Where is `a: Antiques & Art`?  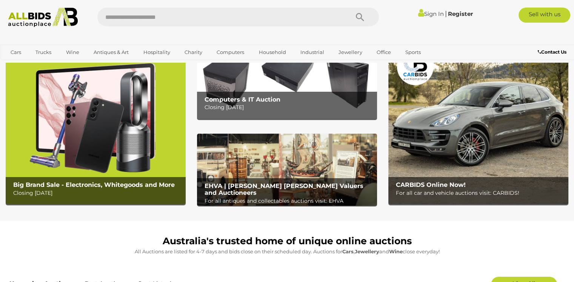 a: Antiques & Art is located at coordinates (111, 52).